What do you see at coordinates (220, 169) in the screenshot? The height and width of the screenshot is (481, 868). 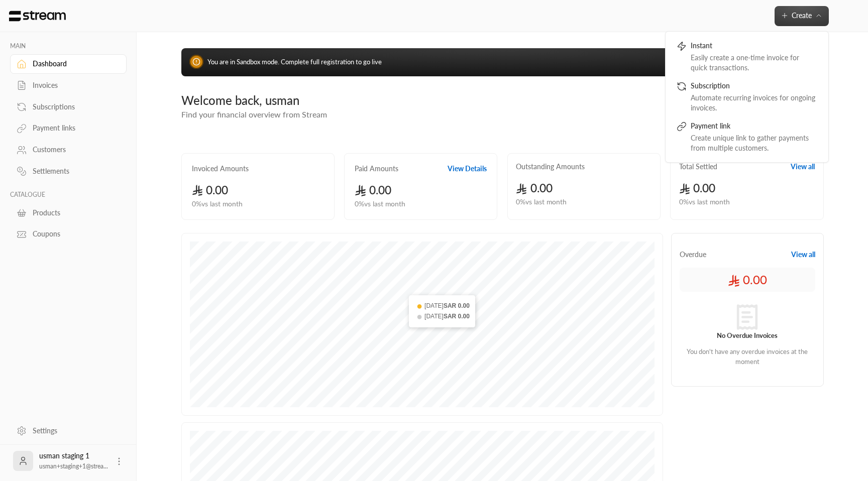 I see `h2: Invoiced Amounts` at bounding box center [220, 169].